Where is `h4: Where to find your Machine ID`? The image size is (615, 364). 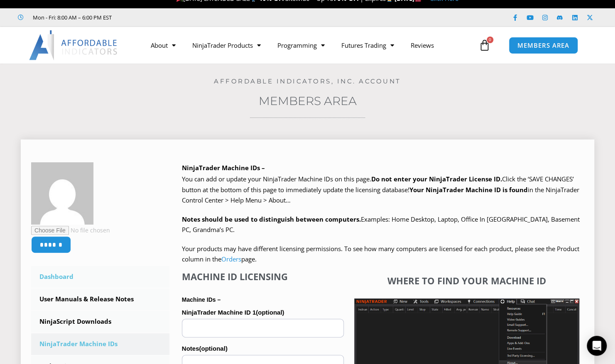
h4: Where to find your Machine ID is located at coordinates (467, 281).